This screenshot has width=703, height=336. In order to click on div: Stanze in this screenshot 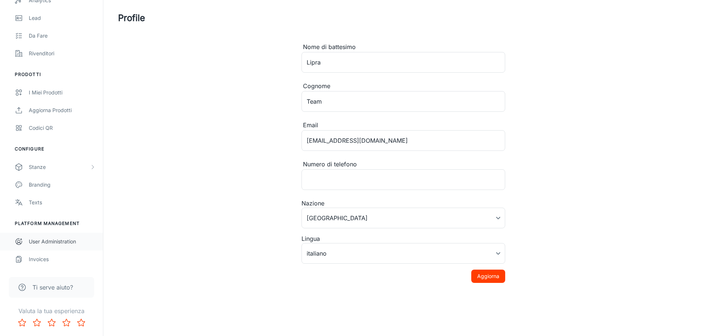, I will do `click(59, 167)`.